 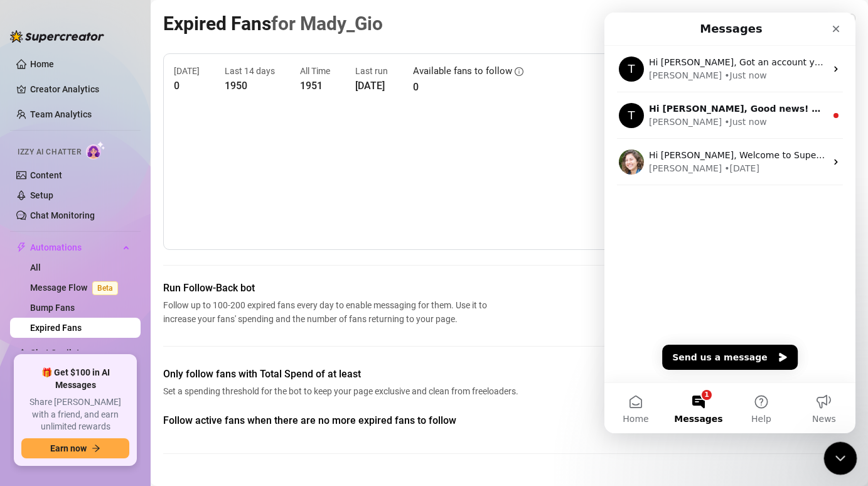 I want to click on span: Set a spending threshold for the bot to keep your page exclusive and clean from freeloaders., so click(x=342, y=391).